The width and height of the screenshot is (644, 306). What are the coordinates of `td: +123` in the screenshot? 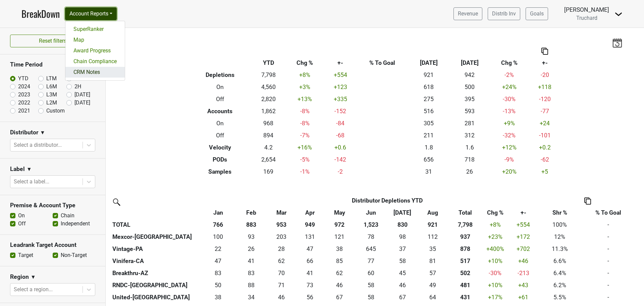 It's located at (340, 87).